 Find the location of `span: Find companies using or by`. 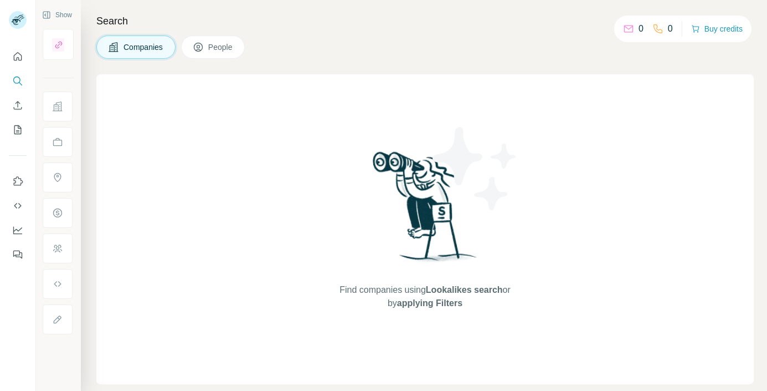

span: Find companies using or by is located at coordinates (425, 296).